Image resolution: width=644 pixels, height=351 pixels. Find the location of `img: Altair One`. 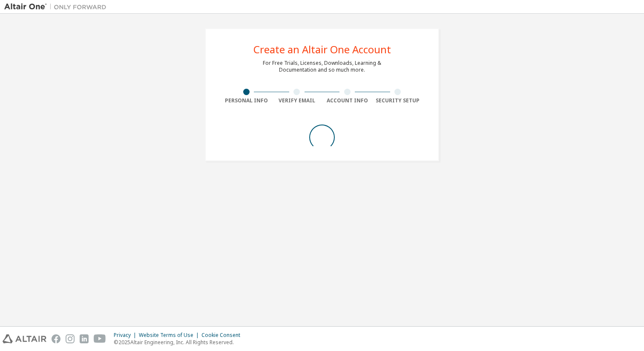

img: Altair One is located at coordinates (58, 7).